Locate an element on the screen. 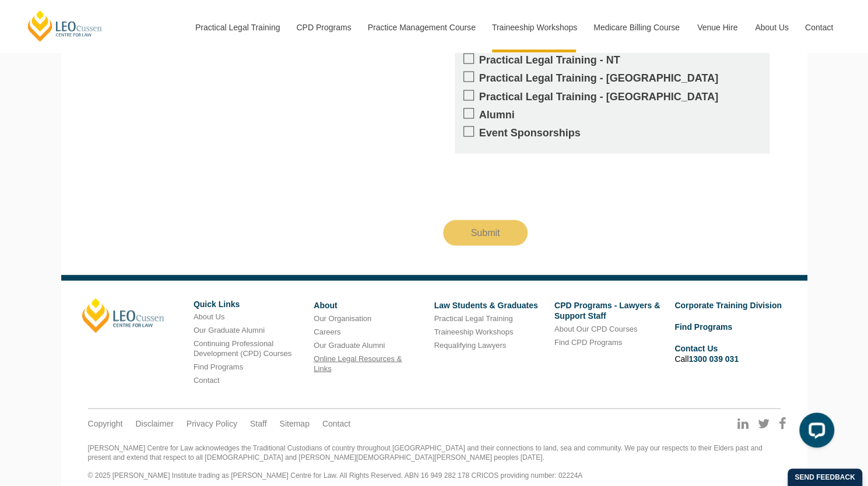 This screenshot has width=868, height=486. a: Staff is located at coordinates (258, 423).